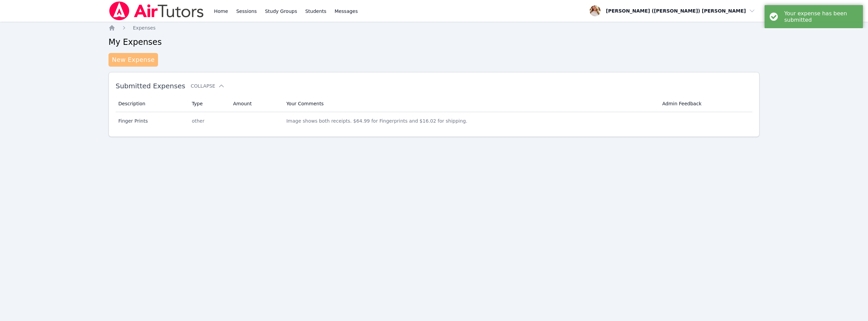 The width and height of the screenshot is (868, 321). What do you see at coordinates (256, 104) in the screenshot?
I see `th: Amount` at bounding box center [256, 104].